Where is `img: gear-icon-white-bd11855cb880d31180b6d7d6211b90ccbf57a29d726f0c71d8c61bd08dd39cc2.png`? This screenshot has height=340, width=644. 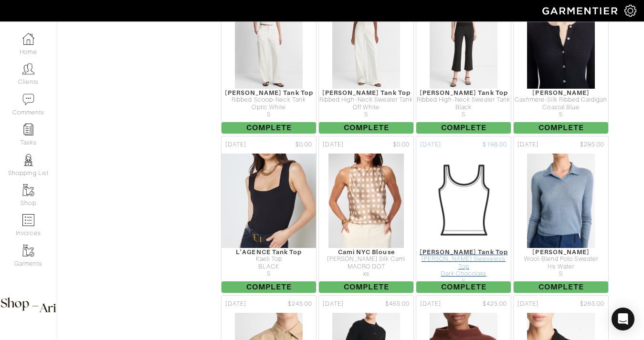
img: gear-icon-white-bd11855cb880d31180b6d7d6211b90ccbf57a29d726f0c71d8c61bd08dd39cc2.png is located at coordinates (630, 10).